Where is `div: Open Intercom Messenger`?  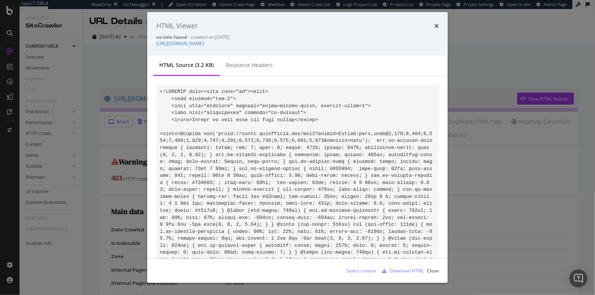 div: Open Intercom Messenger is located at coordinates (579, 278).